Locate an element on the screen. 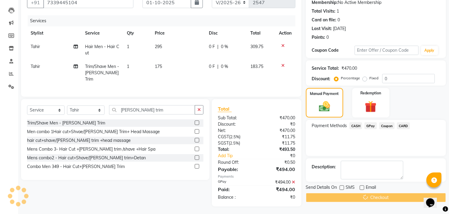 Image resolution: width=449 pixels, height=214 pixels. th: Service is located at coordinates (102, 33).